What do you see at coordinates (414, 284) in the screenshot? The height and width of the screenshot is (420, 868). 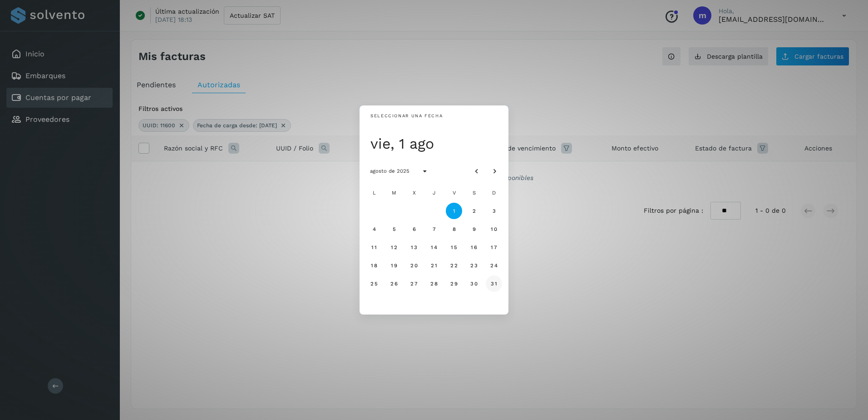 I see `button: miércoles, 27 de agosto de 2025` at bounding box center [414, 284].